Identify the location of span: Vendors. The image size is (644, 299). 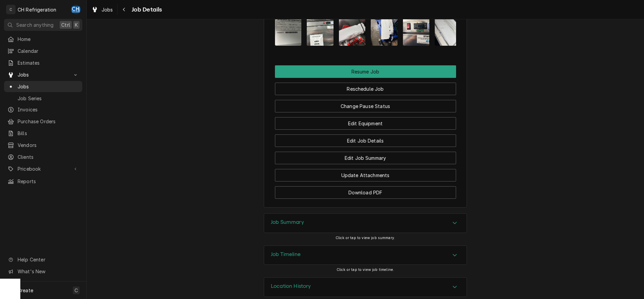
(48, 145).